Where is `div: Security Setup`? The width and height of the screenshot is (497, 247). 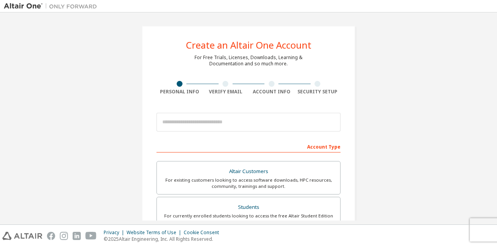
div: Security Setup is located at coordinates (318, 92).